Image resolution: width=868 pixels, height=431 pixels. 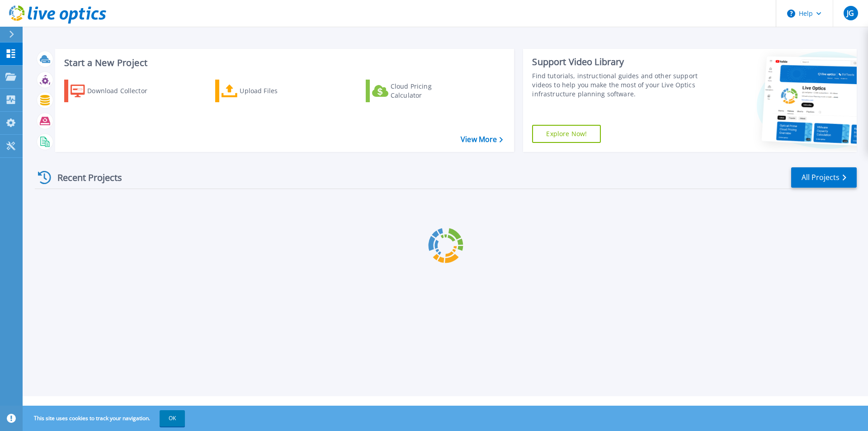 I want to click on a: Upload Files, so click(x=265, y=91).